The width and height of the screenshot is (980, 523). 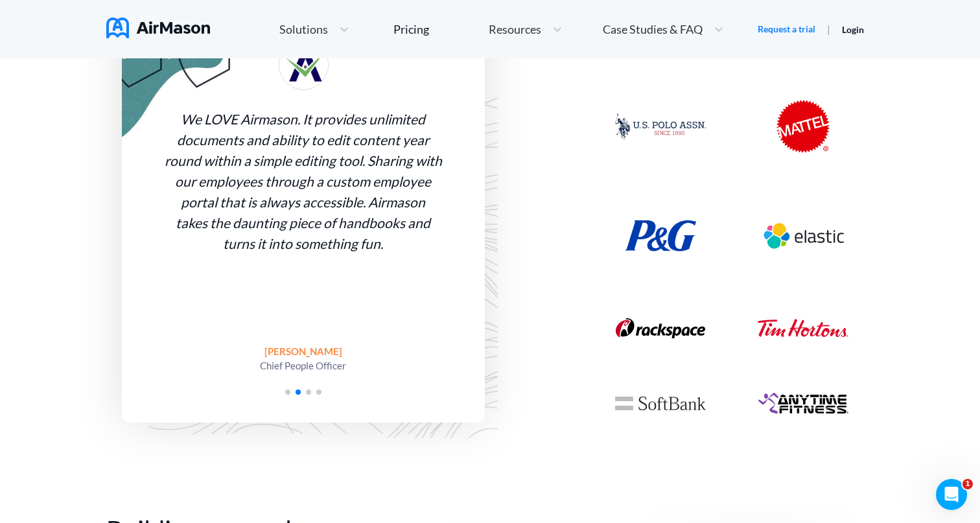 What do you see at coordinates (411, 29) in the screenshot?
I see `div: Pricing` at bounding box center [411, 29].